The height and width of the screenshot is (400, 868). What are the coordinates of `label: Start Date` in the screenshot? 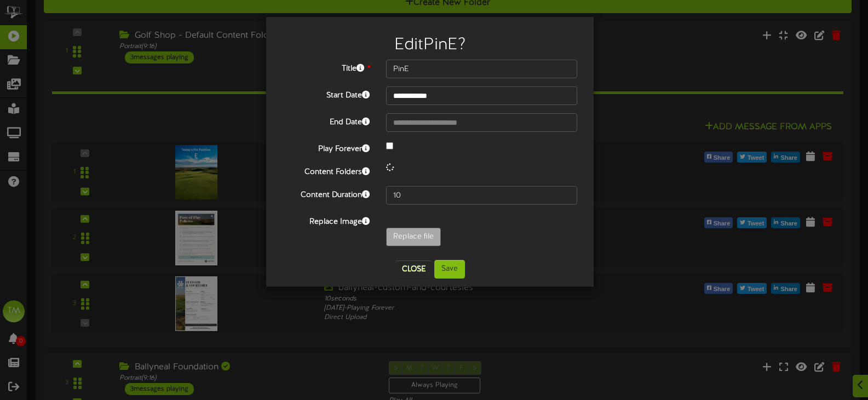 It's located at (326, 94).